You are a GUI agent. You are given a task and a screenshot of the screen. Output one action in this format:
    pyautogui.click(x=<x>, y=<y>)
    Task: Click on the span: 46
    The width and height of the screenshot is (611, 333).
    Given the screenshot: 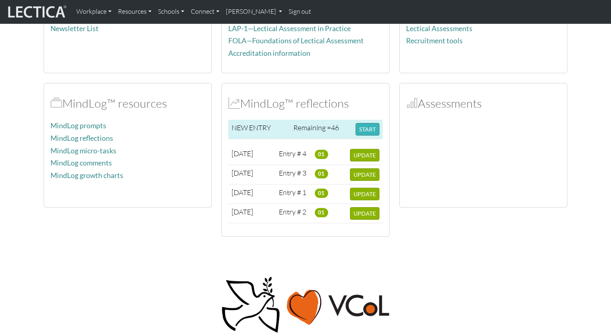 What is the action you would take?
    pyautogui.click(x=335, y=127)
    